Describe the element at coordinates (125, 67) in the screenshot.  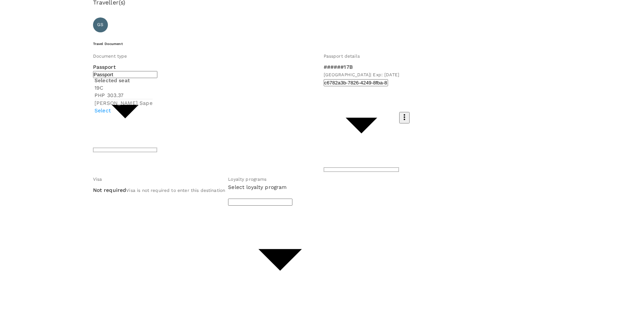
I see `p: Passport` at that location.